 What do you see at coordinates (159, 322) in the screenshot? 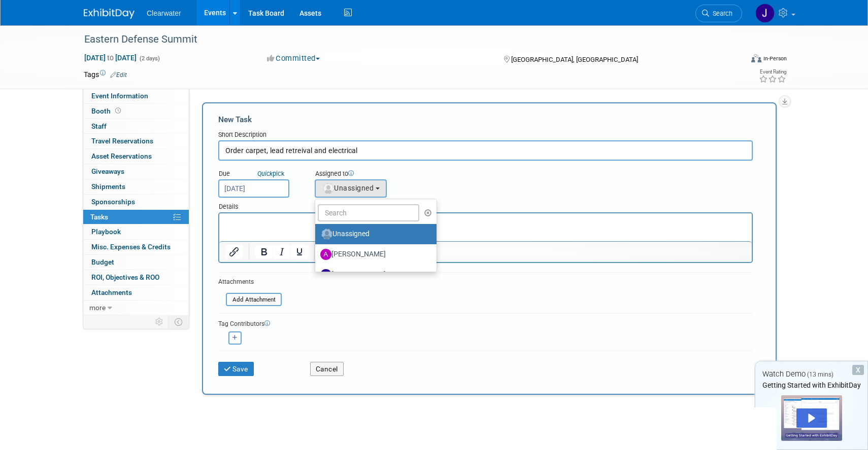
I see `td: Personalize Event Tab Strip` at bounding box center [159, 322].